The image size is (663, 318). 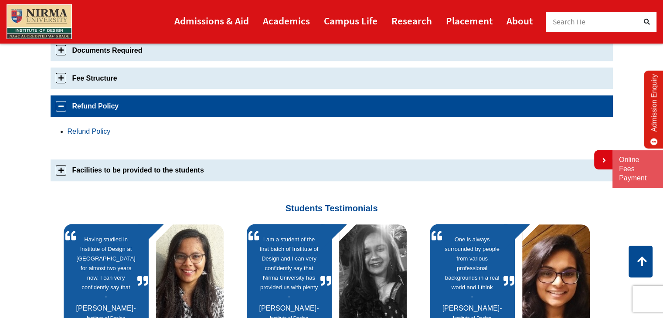 I want to click on a: Academics, so click(x=287, y=20).